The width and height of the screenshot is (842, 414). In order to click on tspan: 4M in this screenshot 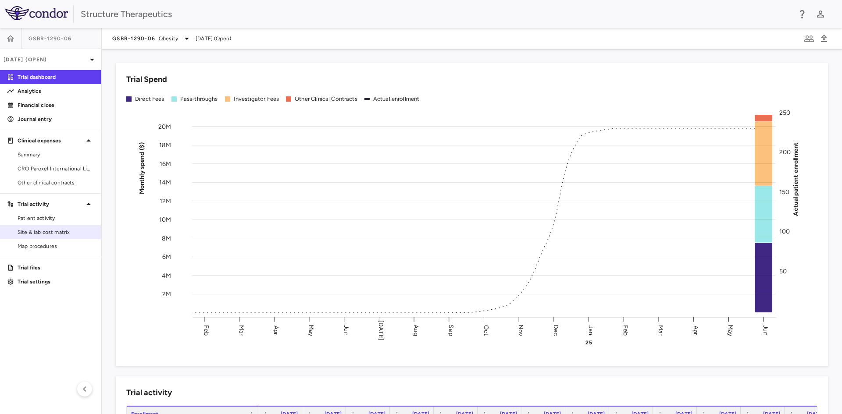, I will do `click(166, 275)`.